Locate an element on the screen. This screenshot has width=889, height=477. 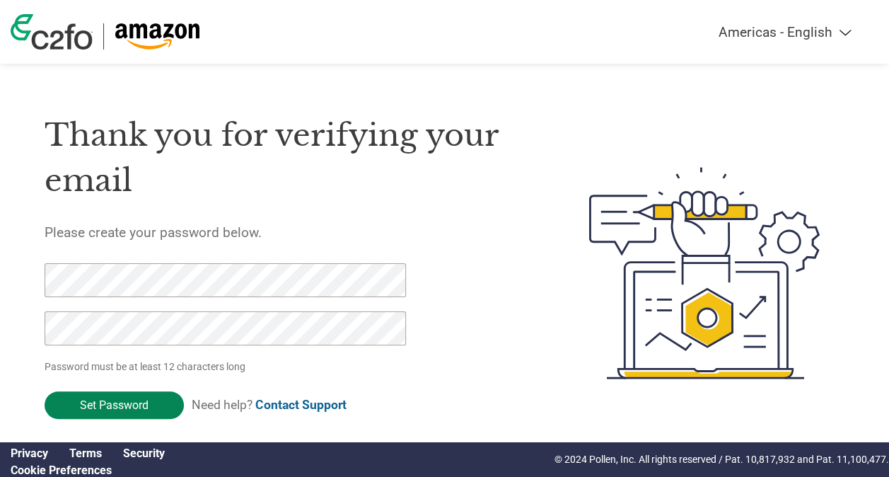
span: Need help? is located at coordinates (269, 405).